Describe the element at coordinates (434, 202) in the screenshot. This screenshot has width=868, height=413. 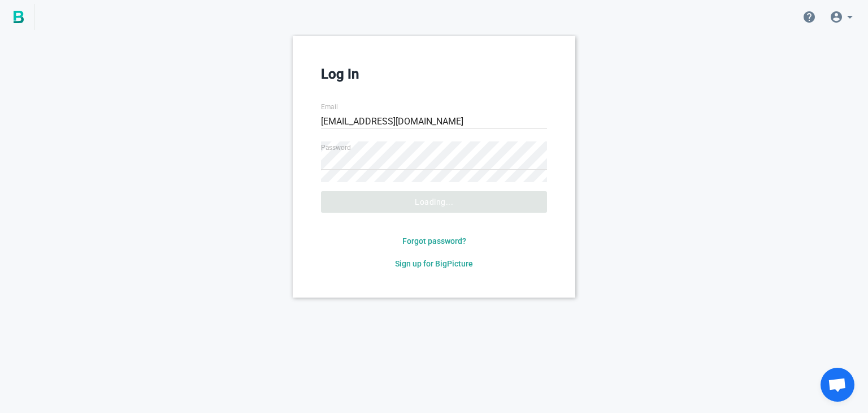
I see `button: Loading...` at that location.